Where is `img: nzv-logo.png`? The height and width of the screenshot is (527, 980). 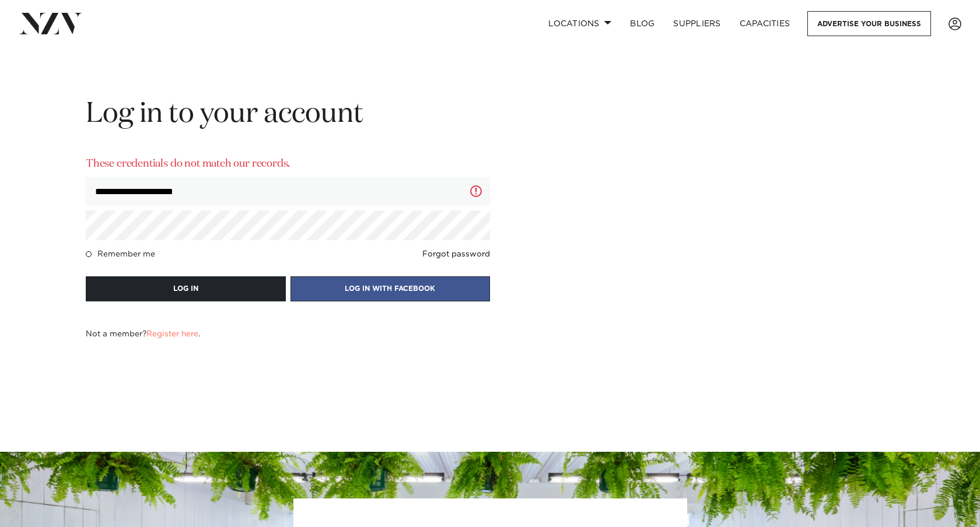 img: nzv-logo.png is located at coordinates (50, 23).